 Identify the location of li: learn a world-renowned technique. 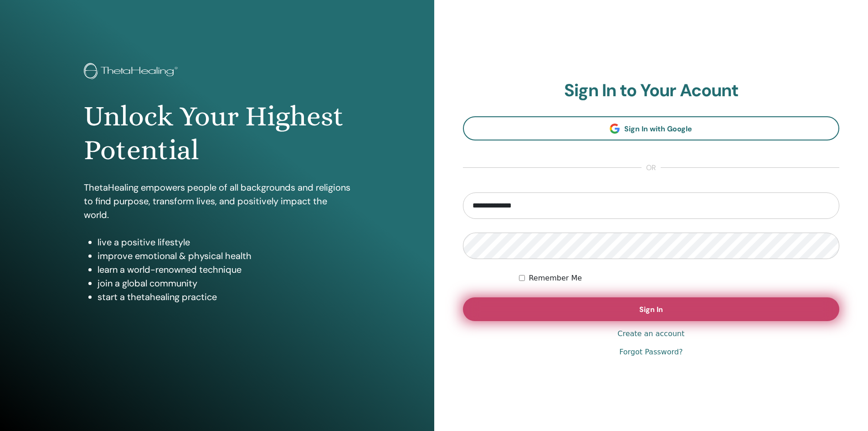
(224, 269).